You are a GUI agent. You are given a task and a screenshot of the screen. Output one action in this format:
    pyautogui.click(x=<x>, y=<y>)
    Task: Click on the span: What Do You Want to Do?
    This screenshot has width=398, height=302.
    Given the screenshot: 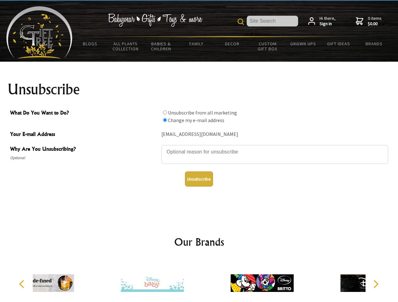 What is the action you would take?
    pyautogui.click(x=84, y=113)
    